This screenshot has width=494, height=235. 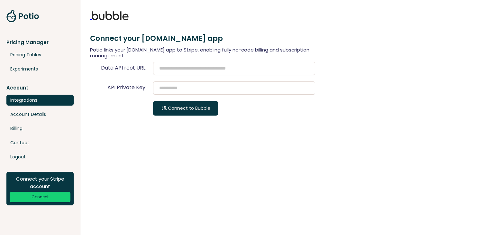 I want to click on a: Account Details, so click(x=40, y=114).